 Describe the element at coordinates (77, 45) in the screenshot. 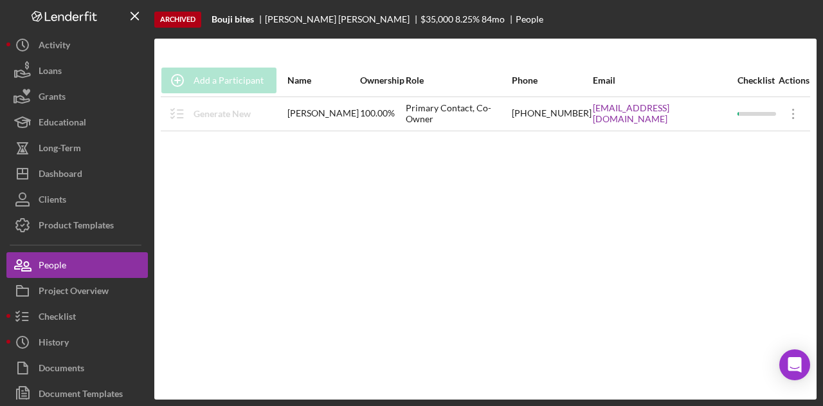

I see `a: Activity` at that location.